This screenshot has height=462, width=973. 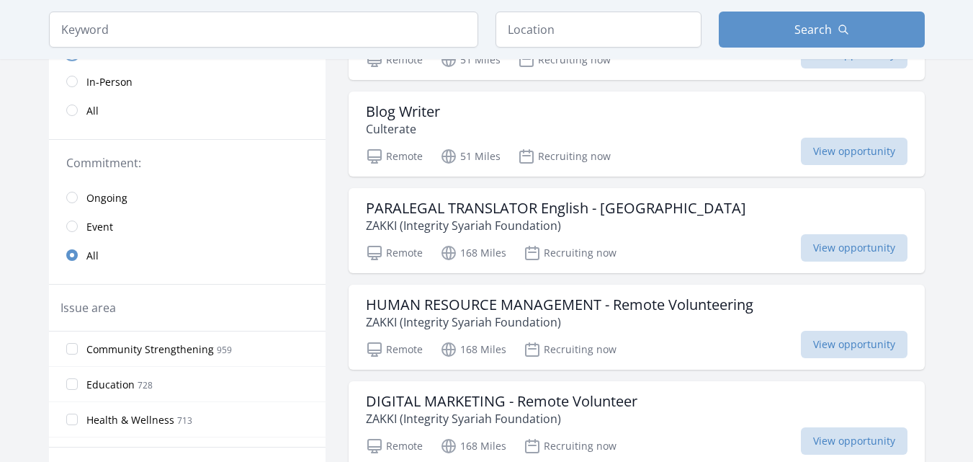 I want to click on span: Event, so click(x=99, y=227).